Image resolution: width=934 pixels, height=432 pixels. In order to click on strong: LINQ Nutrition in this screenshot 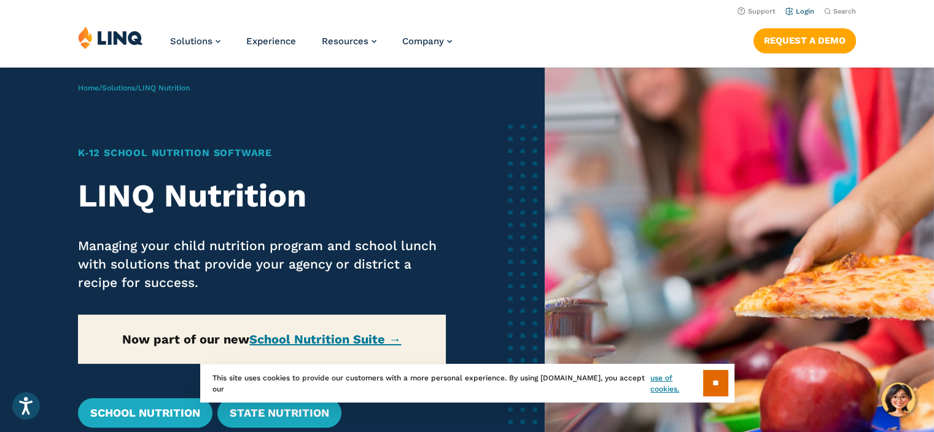, I will do `click(192, 195)`.